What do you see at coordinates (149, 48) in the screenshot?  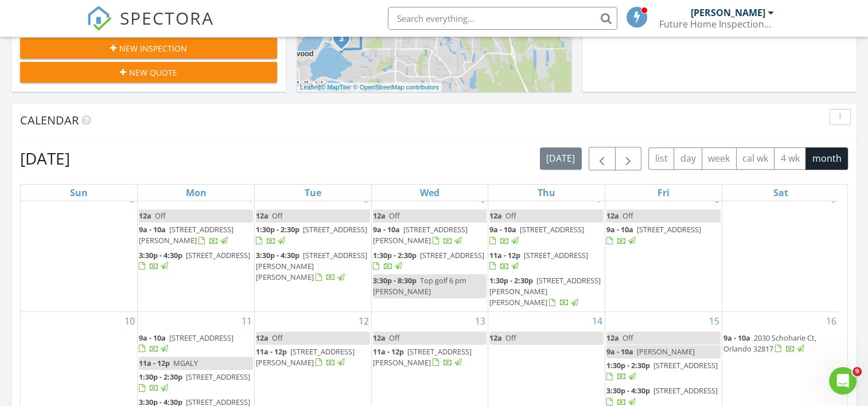 I see `button: New Inspection` at bounding box center [149, 48].